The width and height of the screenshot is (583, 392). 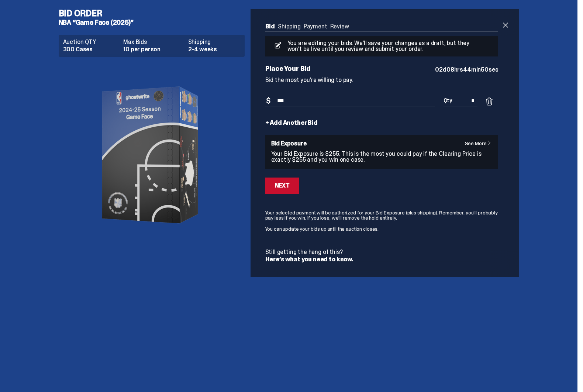 I want to click on a: Bid, so click(x=270, y=26).